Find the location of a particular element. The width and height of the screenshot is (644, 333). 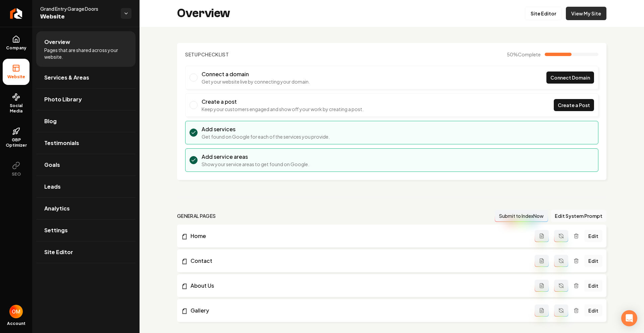

p: Show your service areas to get found on Google. is located at coordinates (255, 164).